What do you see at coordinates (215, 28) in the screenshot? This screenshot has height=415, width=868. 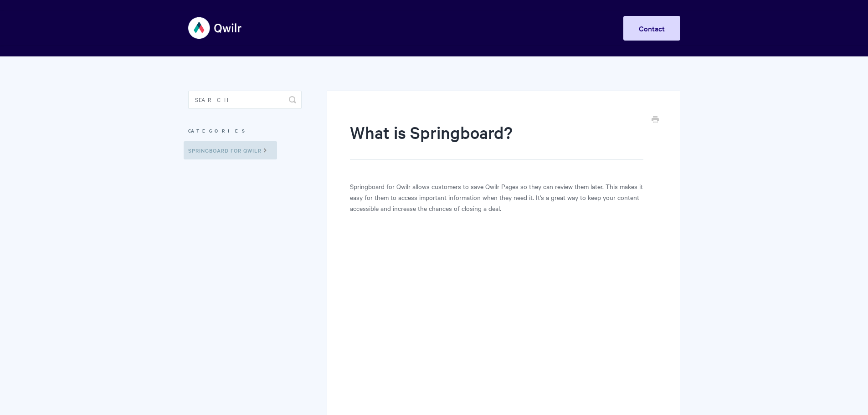 I see `img: Qwilr Help Center` at bounding box center [215, 28].